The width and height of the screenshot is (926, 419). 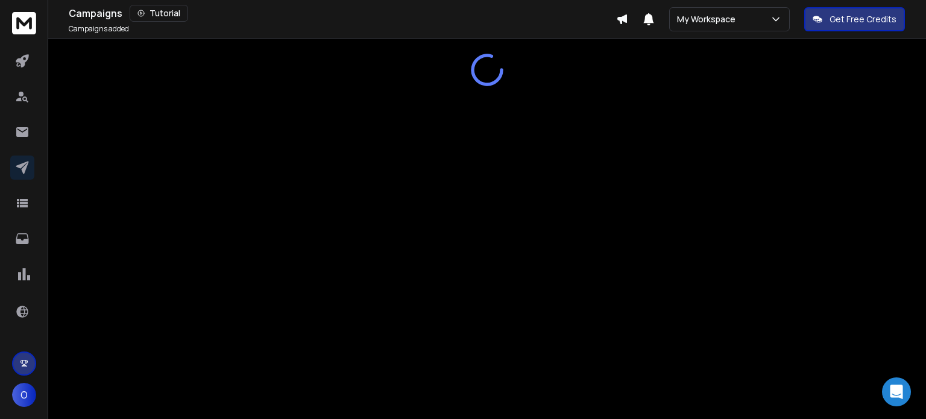 I want to click on button: Get Free Credits, so click(x=854, y=19).